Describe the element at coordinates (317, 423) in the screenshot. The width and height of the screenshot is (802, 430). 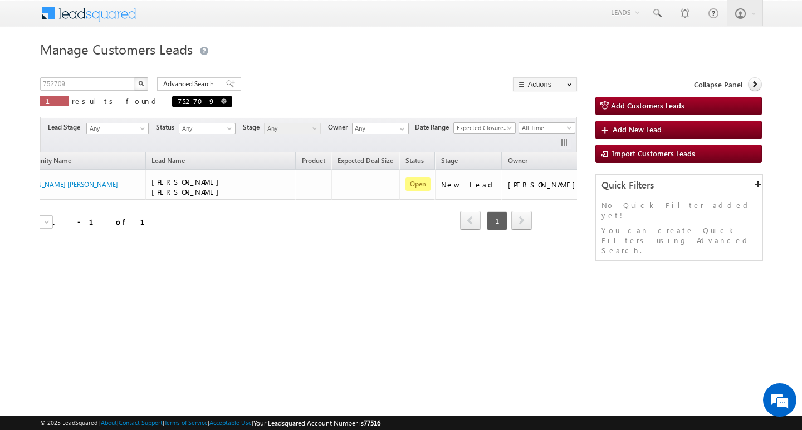
I see `span: Your Leadsquared Account Number is` at that location.